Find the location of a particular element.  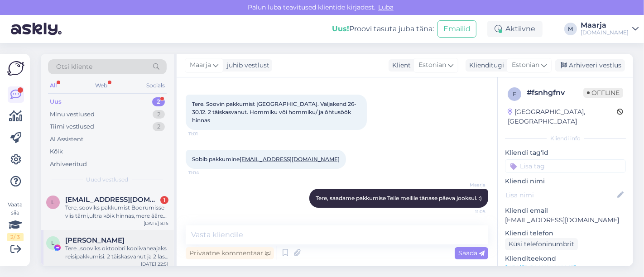

span: ljuvoc.aganits@mail.ee is located at coordinates (112, 200).